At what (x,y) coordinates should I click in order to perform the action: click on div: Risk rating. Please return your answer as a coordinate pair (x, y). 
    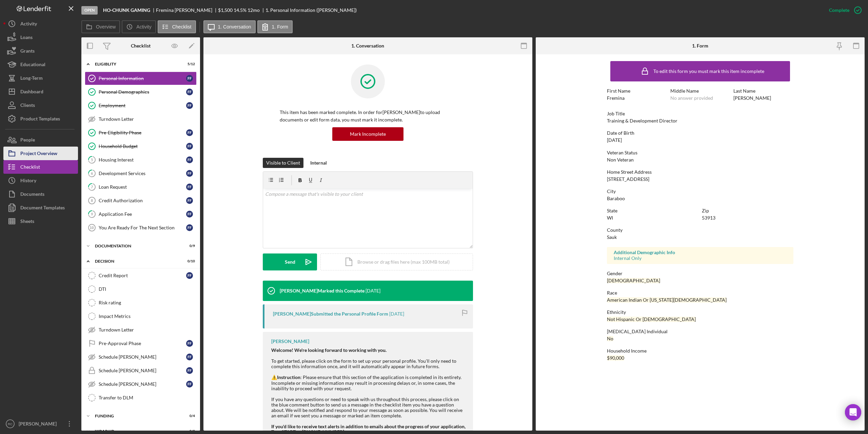
    Looking at the image, I should click on (147, 302).